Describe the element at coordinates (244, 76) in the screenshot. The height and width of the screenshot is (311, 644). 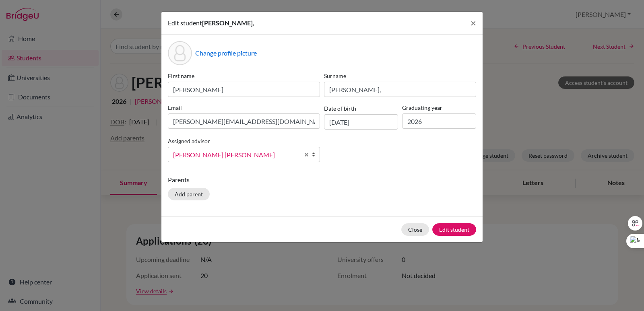
I see `label: First name` at that location.